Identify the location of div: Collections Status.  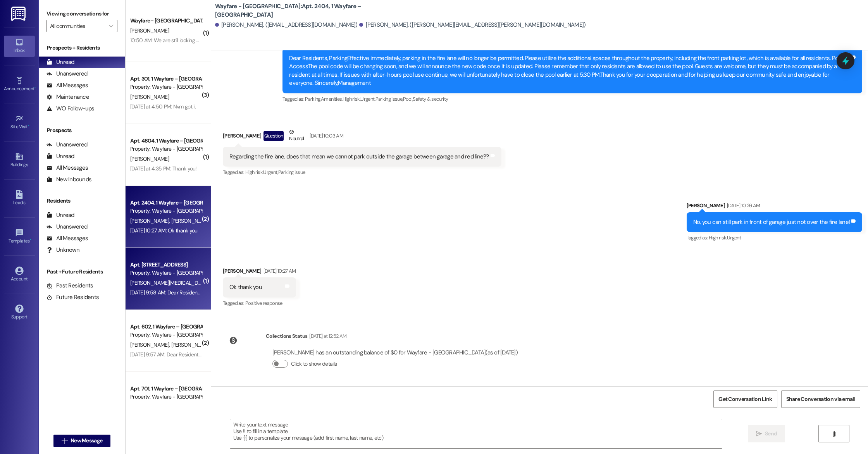
(287, 336).